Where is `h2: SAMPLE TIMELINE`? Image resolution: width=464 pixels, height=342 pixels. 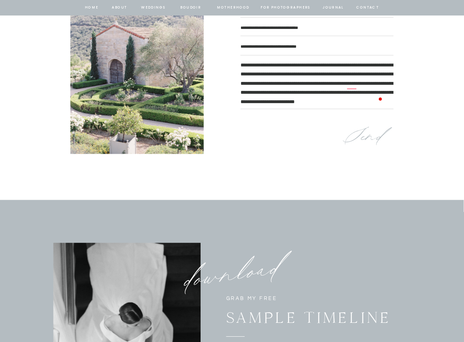
h2: SAMPLE TIMELINE is located at coordinates (321, 317).